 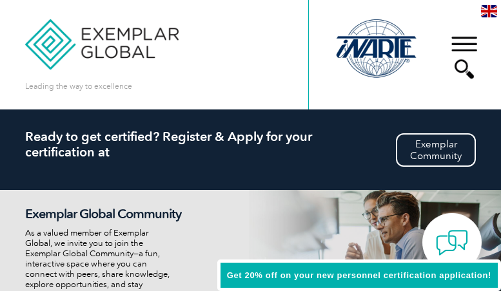 What do you see at coordinates (79, 86) in the screenshot?
I see `p: Leading the way to excellence` at bounding box center [79, 86].